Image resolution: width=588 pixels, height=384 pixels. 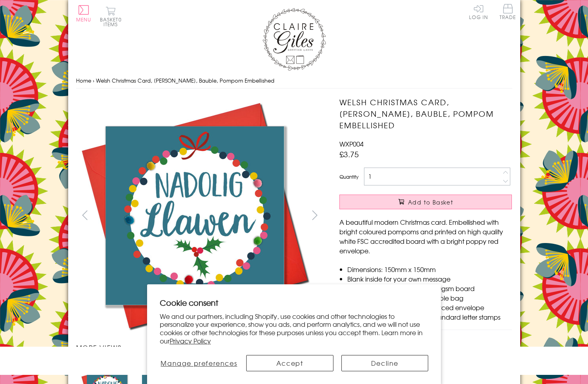 I want to click on a: Home, so click(x=84, y=80).